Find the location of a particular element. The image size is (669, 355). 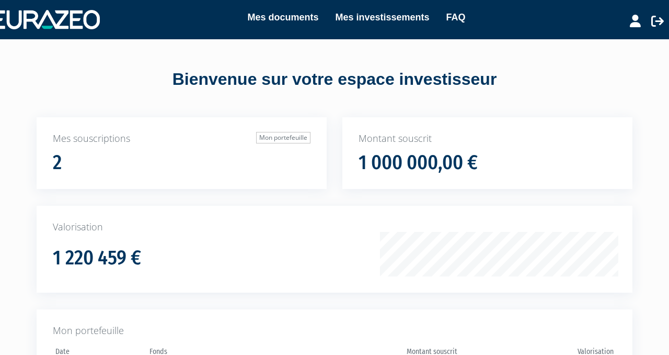

p: Mon portefeuille is located at coordinates (335, 331).